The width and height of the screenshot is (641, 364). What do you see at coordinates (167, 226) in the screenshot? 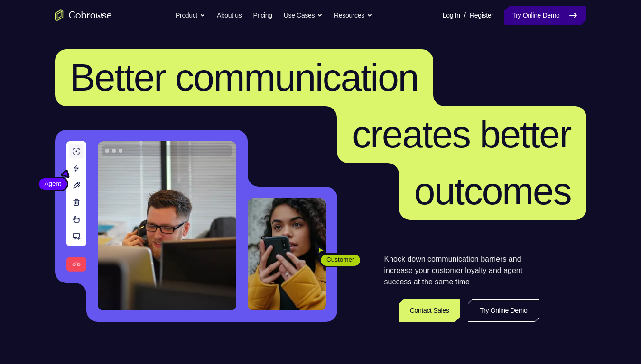
I see `img: A customer support agent talking on the phone` at bounding box center [167, 226].